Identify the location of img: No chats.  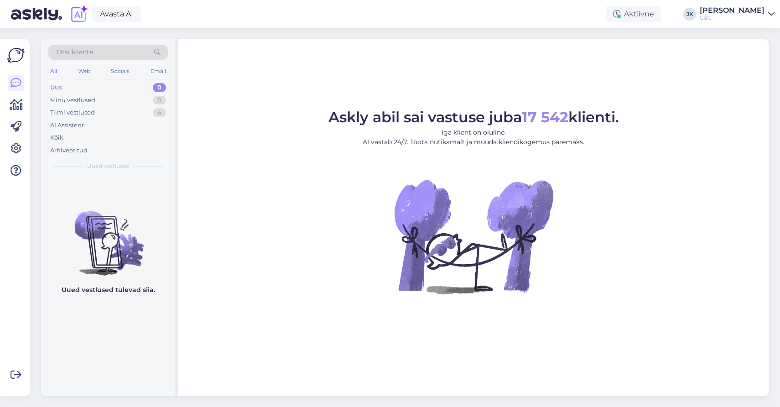
(108, 236).